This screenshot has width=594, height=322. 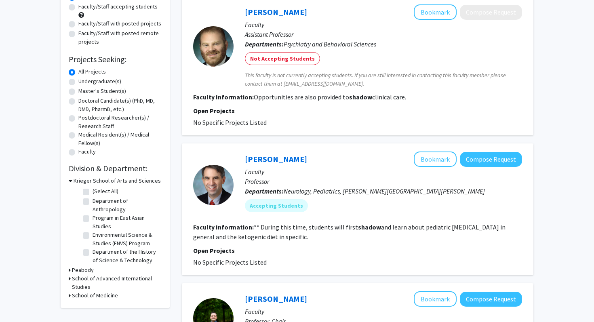 I want to click on p: Professor, so click(x=383, y=181).